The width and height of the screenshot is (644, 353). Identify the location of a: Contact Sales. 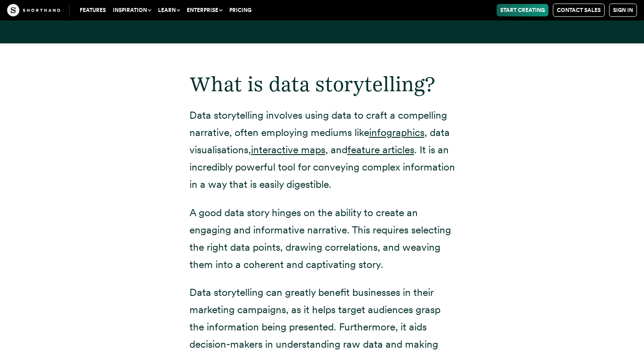
(579, 10).